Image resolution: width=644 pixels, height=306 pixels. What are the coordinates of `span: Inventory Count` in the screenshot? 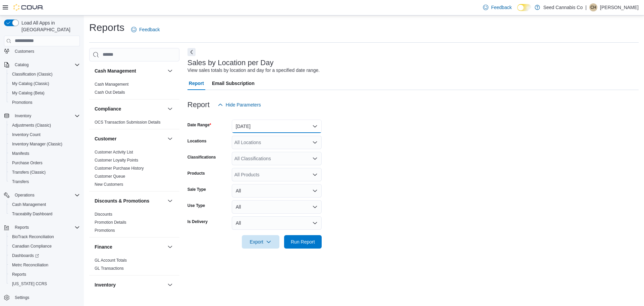 It's located at (45, 135).